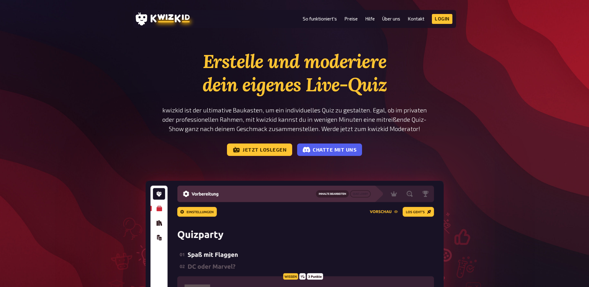  What do you see at coordinates (443, 19) in the screenshot?
I see `a: Login` at bounding box center [443, 19].